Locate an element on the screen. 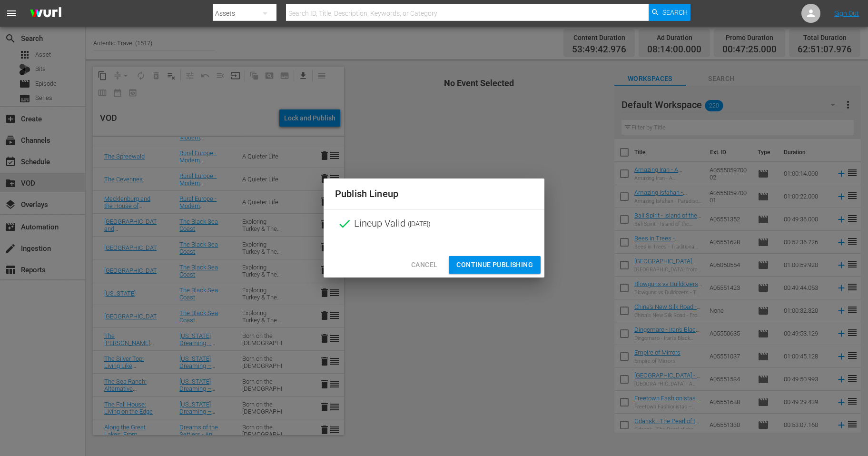 This screenshot has width=868, height=456. span: menu is located at coordinates (12, 14).